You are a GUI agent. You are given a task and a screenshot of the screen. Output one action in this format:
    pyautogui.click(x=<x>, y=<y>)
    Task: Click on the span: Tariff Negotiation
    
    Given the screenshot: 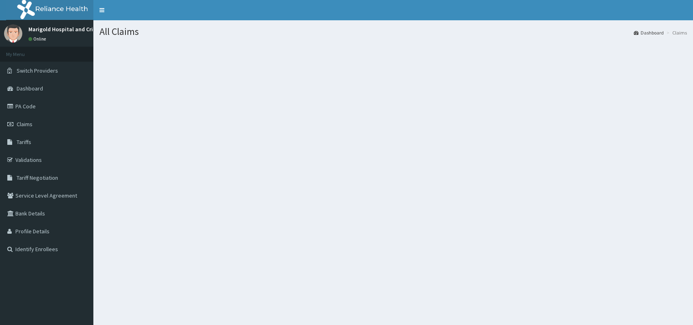 What is the action you would take?
    pyautogui.click(x=37, y=178)
    